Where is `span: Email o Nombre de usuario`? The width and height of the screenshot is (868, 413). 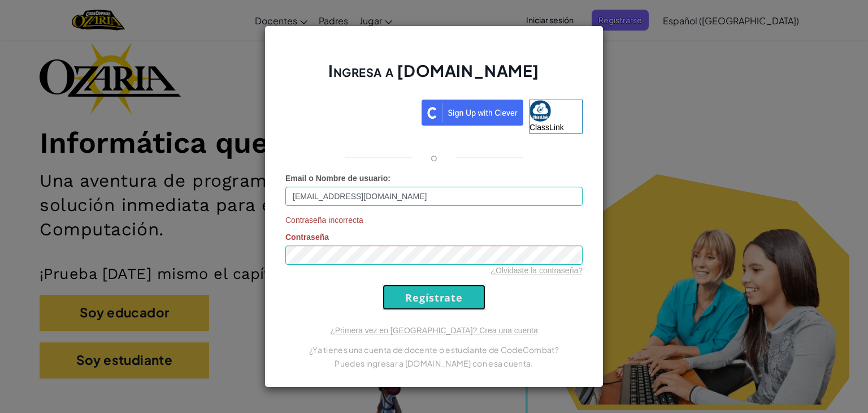 span: Email o Nombre de usuario is located at coordinates (336, 178).